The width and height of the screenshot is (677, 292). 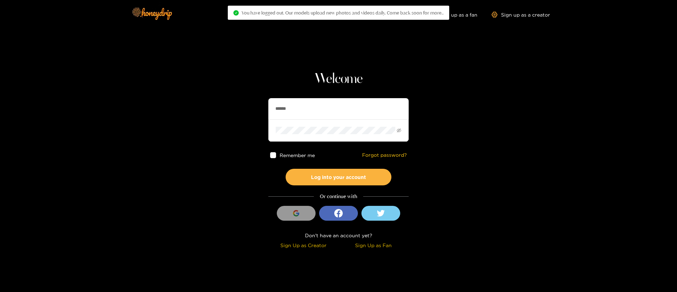 I want to click on div: Don't have an account yet?, so click(x=338, y=235).